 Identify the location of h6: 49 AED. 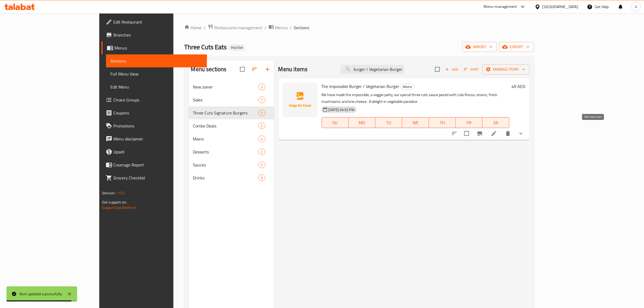
(518, 86).